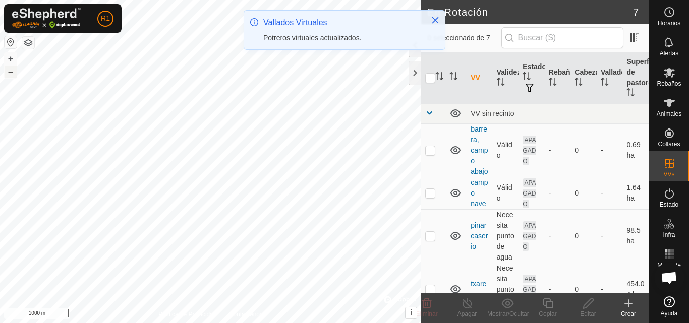 The image size is (689, 323). What do you see at coordinates (669, 174) in the screenshot?
I see `span: VVs` at bounding box center [669, 174].